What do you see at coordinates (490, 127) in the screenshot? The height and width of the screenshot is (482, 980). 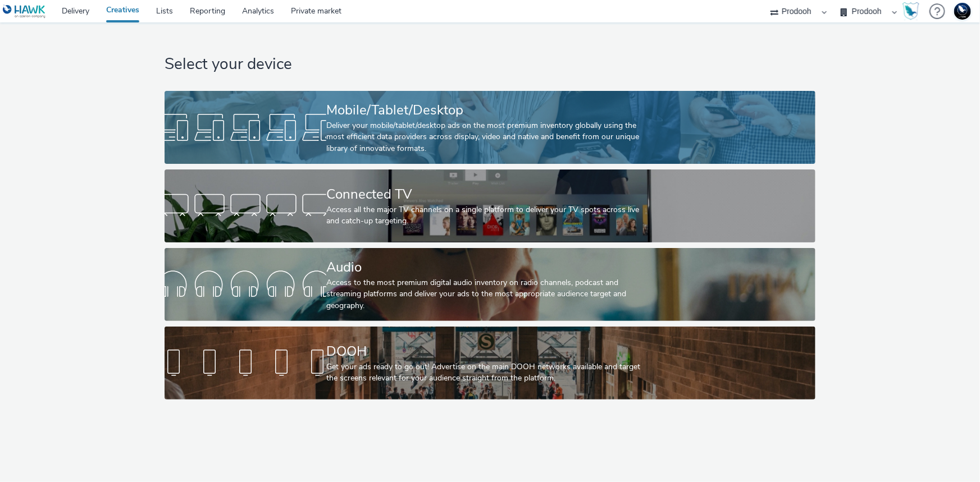 I see `a: Mobile/Tablet/DesktopDeliver your mobile/tablet/desktop ads on the most premium inventory globall...` at bounding box center [490, 127].